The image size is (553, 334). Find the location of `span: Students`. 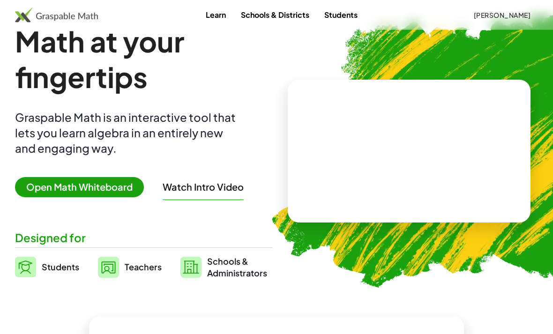

span: Students is located at coordinates (60, 267).